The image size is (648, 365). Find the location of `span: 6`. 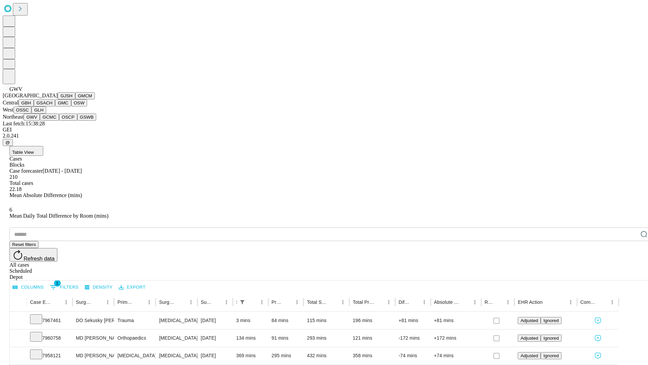

span: 6 is located at coordinates (11, 209).